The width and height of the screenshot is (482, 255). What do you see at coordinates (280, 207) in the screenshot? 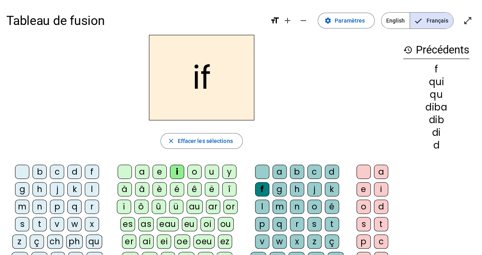
I see `div: m` at bounding box center [280, 207].